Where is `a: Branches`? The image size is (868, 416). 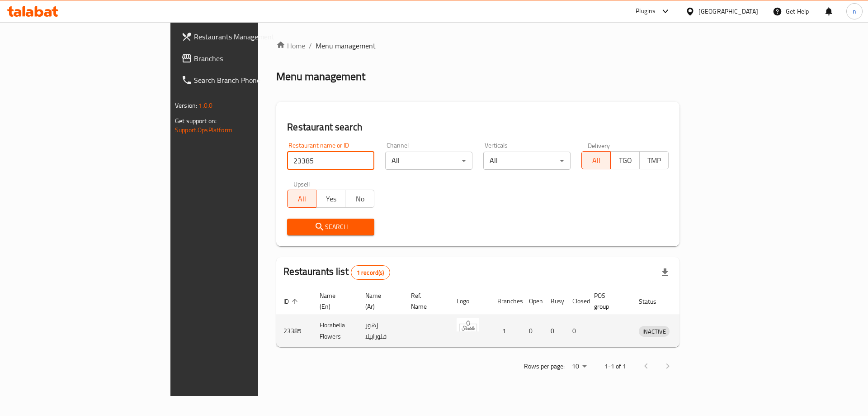
a: Branches is located at coordinates (244, 58).